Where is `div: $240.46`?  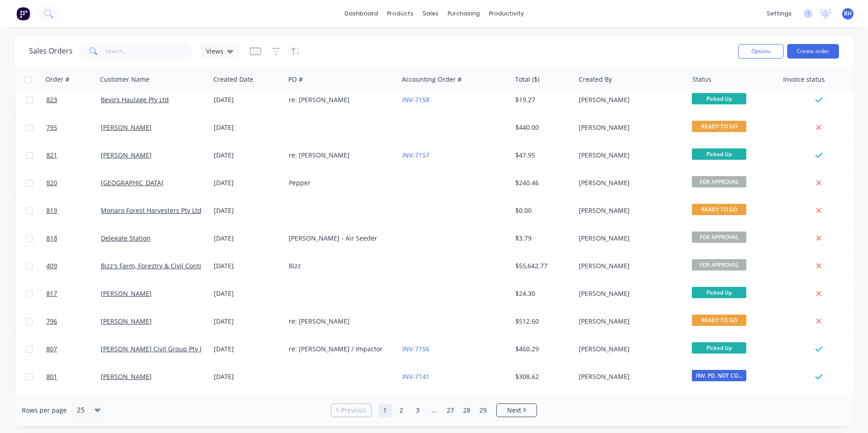
div: $240.46 is located at coordinates (542, 183).